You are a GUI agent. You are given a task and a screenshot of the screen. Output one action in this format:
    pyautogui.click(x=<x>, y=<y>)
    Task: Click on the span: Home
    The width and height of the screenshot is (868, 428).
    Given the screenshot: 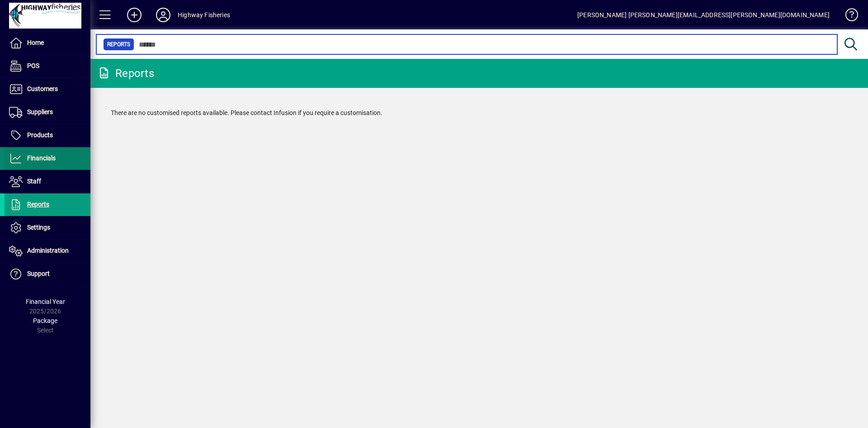 What is the action you would take?
    pyautogui.click(x=35, y=43)
    